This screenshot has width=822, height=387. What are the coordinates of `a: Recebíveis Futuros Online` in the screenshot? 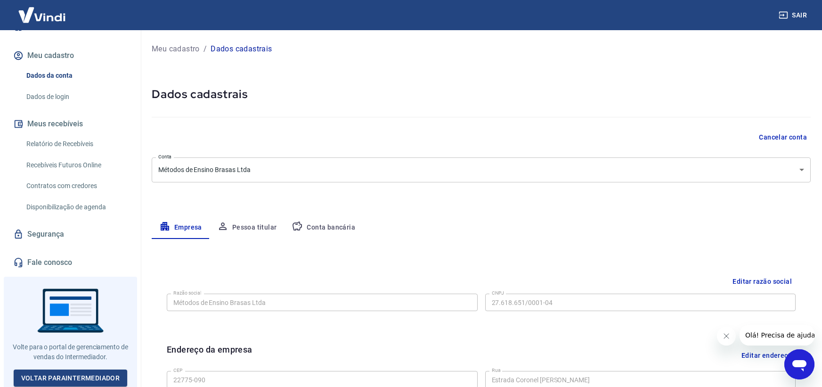 It's located at (76, 165).